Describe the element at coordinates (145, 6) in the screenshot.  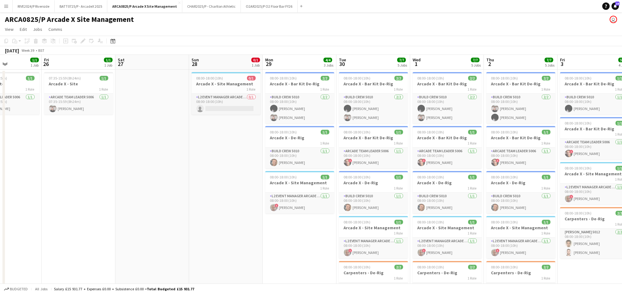
I see `button: ARCA0825/P Arcade X Site Management` at that location.